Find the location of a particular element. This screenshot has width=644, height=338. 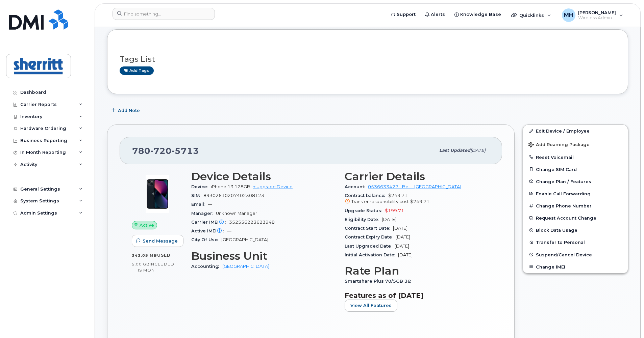

span: Contract balance is located at coordinates (366, 195).